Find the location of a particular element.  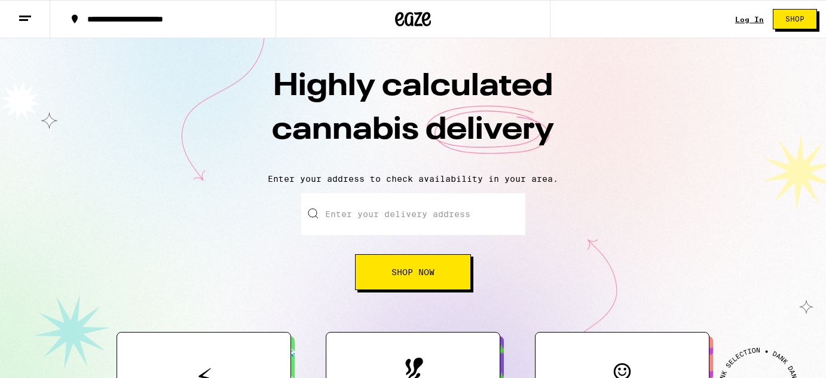

button: Shop is located at coordinates (795, 19).